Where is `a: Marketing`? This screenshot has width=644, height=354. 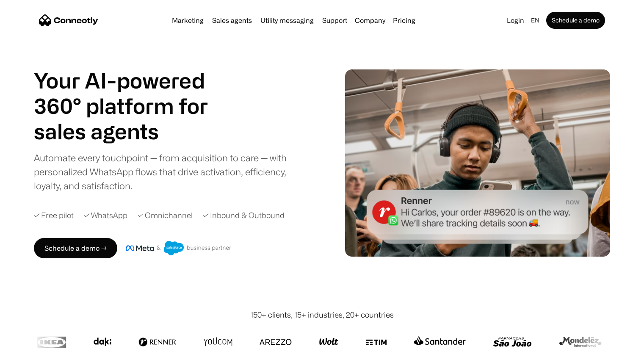 a: Marketing is located at coordinates (187, 21).